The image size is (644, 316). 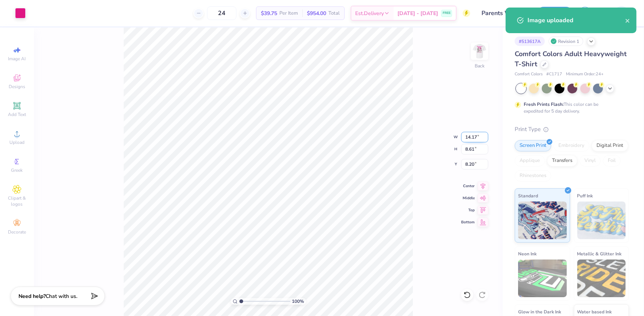 What do you see at coordinates (32, 297) in the screenshot?
I see `strong: Need help?` at bounding box center [32, 297].